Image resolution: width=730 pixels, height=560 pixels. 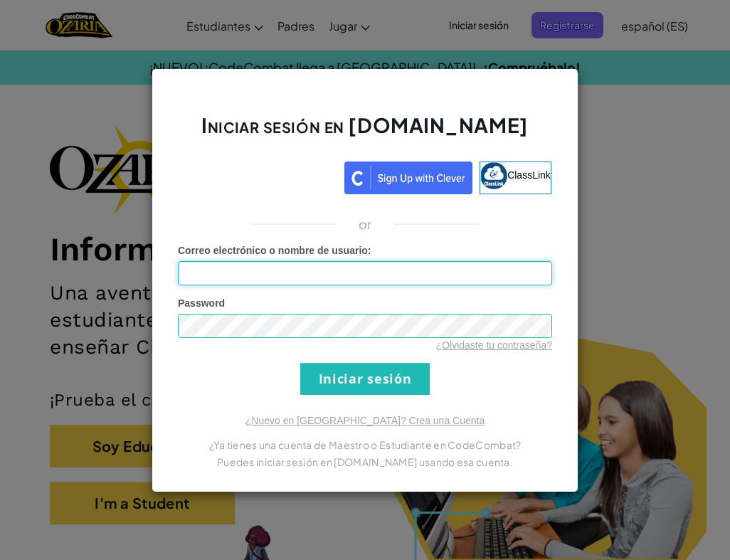 What do you see at coordinates (365, 379) in the screenshot?
I see `input: Iniciar sesión` at bounding box center [365, 379].